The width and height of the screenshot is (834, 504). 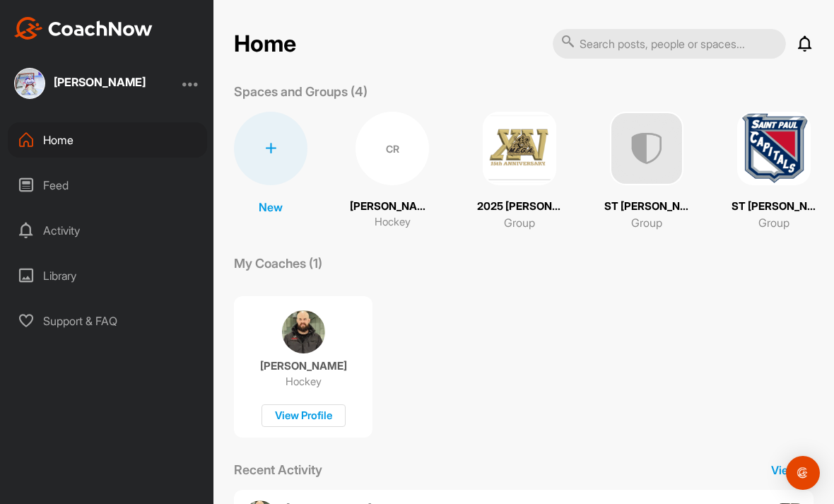 I want to click on div: Open Intercom Messenger, so click(x=802, y=473).